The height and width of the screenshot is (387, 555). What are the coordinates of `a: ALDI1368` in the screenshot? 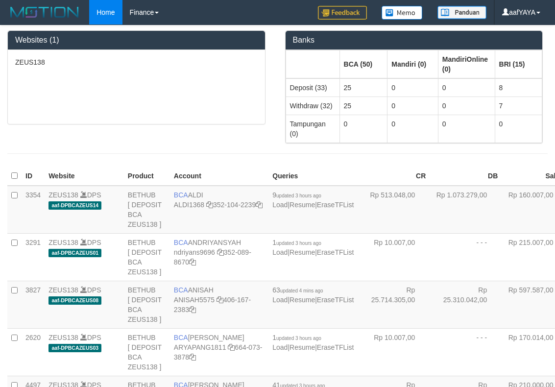 It's located at (189, 205).